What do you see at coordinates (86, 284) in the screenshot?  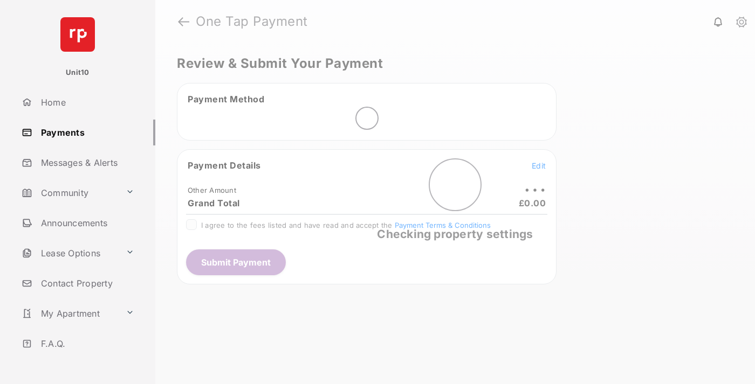 I see `a: Contact Property` at bounding box center [86, 284].